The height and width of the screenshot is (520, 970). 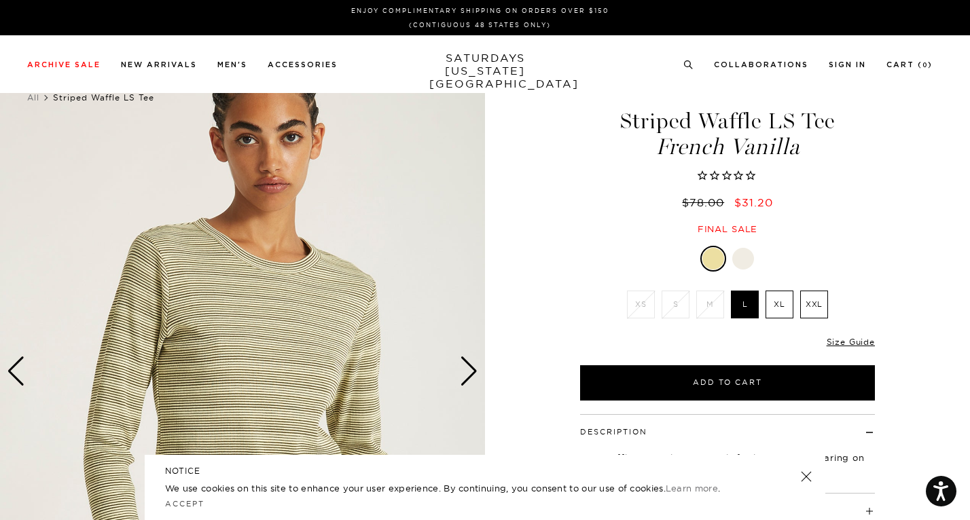 I want to click on a: Size Guide, so click(x=850, y=342).